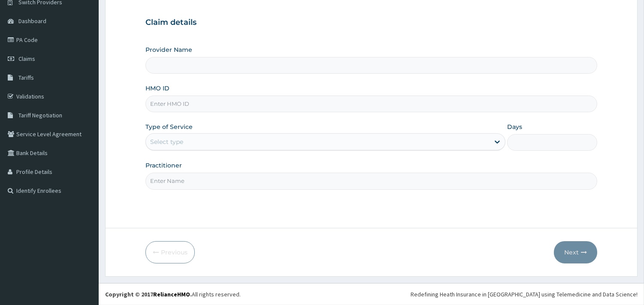 The height and width of the screenshot is (305, 644). I want to click on input: Enter HMO ID, so click(371, 104).